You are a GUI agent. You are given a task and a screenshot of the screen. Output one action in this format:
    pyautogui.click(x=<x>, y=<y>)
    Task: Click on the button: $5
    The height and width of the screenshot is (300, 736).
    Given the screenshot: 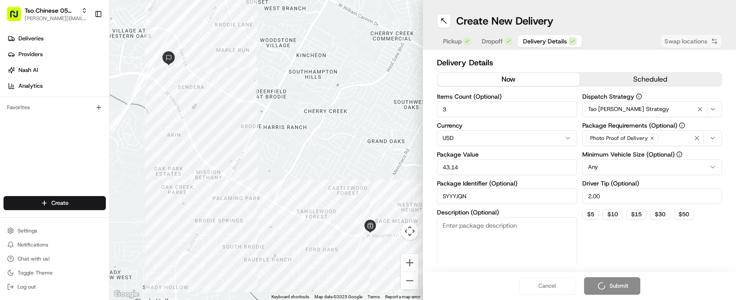 What is the action you would take?
    pyautogui.click(x=590, y=215)
    